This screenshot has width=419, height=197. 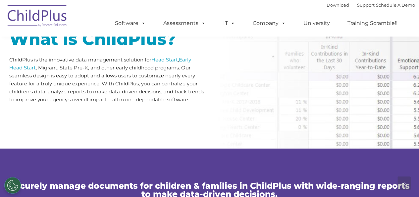 What do you see at coordinates (165, 59) in the screenshot?
I see `a: Head Start` at bounding box center [165, 59].